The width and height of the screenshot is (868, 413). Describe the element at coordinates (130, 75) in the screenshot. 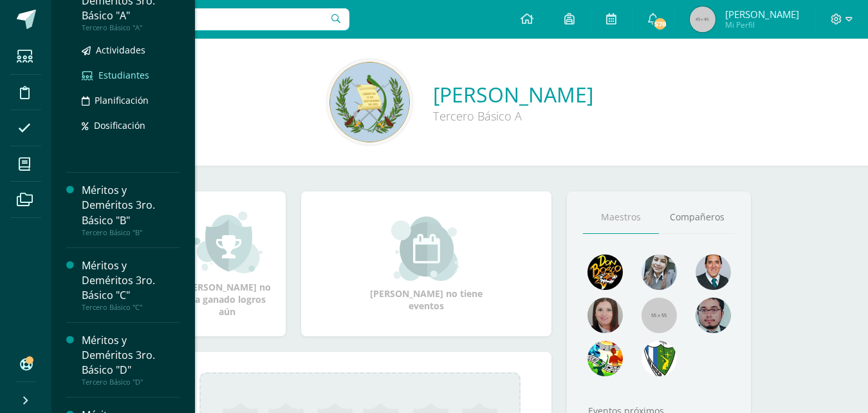

I see `a: Estudiantes` at that location.